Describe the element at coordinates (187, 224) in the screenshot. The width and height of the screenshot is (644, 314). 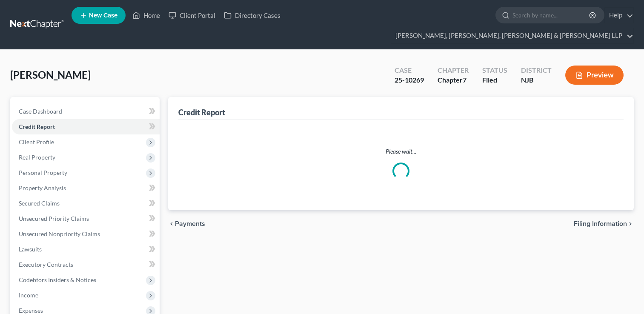
I see `button: chevron_left Payments` at that location.